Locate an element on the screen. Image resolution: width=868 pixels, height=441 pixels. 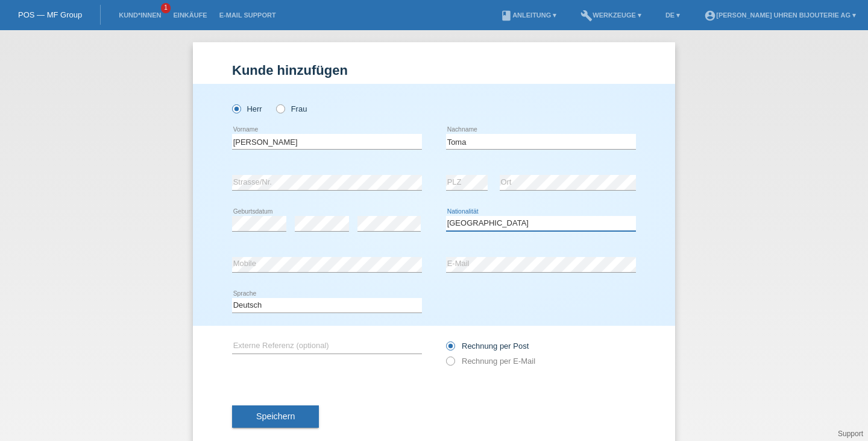
label: Rechnung per Post is located at coordinates (487, 345).